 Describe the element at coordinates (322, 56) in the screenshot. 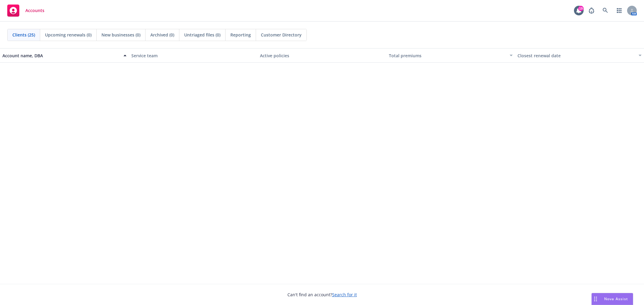

I see `button: Active policies` at that location.